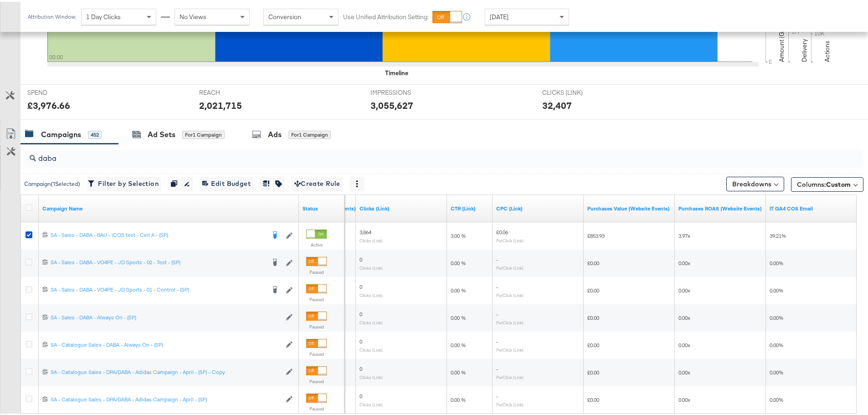 Image resolution: width=868 pixels, height=415 pixels. I want to click on a: The number of clicks on links appearing on your ad or Page that direct people to your sites off F..., so click(401, 207).